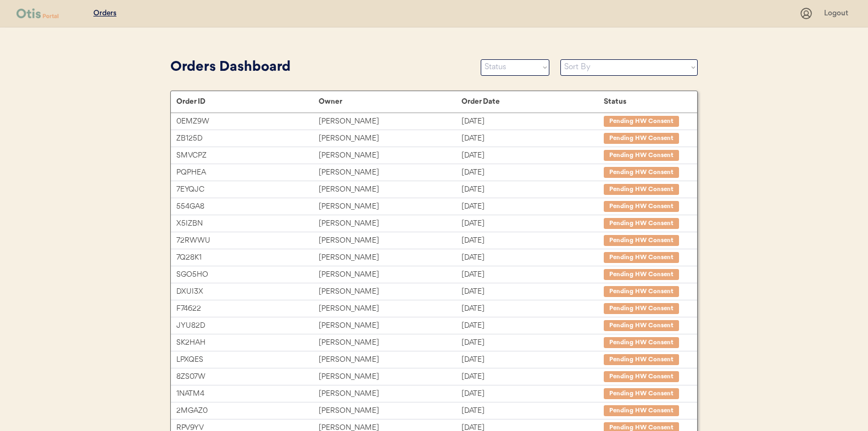 The width and height of the screenshot is (868, 431). I want to click on div: PQPHEA, so click(247, 173).